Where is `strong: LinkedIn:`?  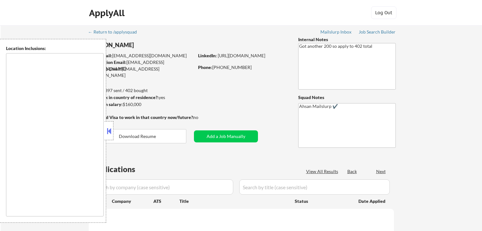 strong: LinkedIn: is located at coordinates (207, 55).